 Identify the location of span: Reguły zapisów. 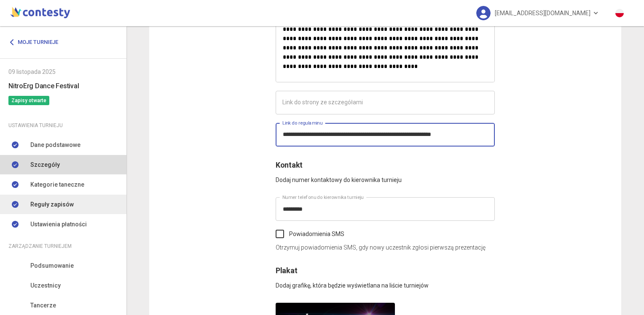
(52, 204).